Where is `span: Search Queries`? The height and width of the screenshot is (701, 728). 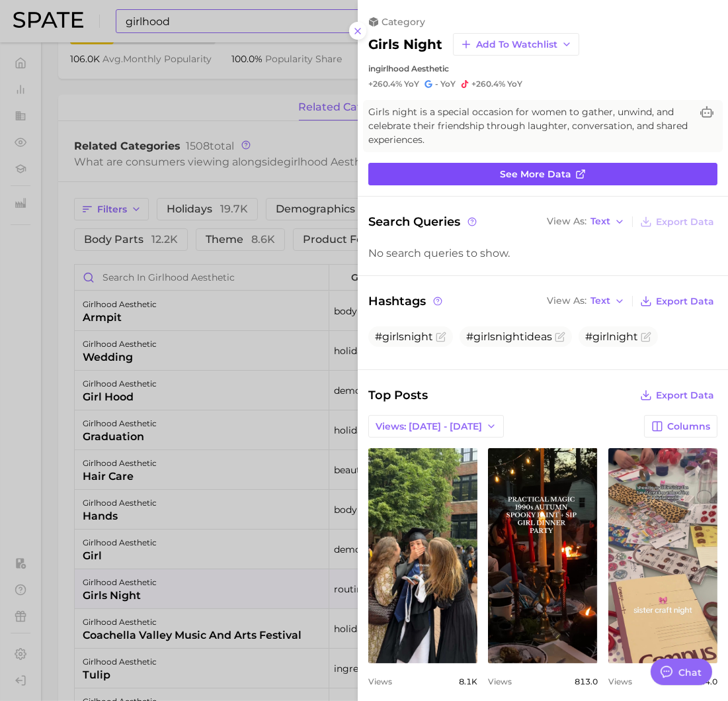
span: Search Queries is located at coordinates (423, 221).